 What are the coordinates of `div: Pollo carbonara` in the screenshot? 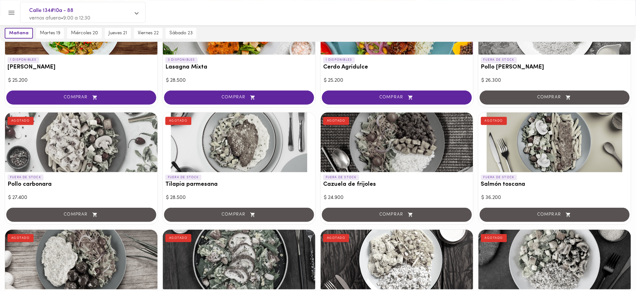 It's located at (81, 142).